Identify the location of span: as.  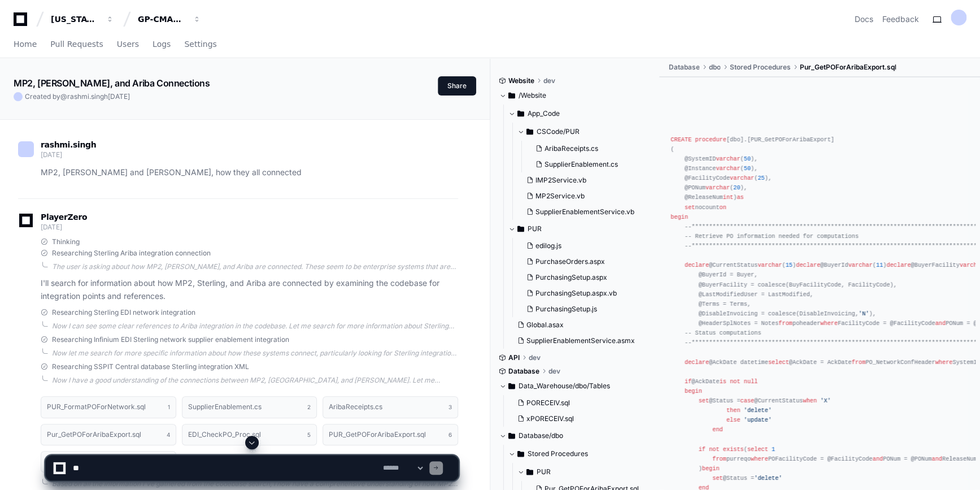
(740, 198).